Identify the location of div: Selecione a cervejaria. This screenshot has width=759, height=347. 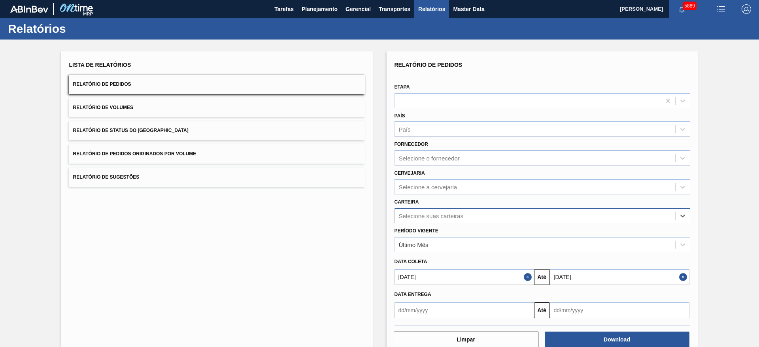
(428, 187).